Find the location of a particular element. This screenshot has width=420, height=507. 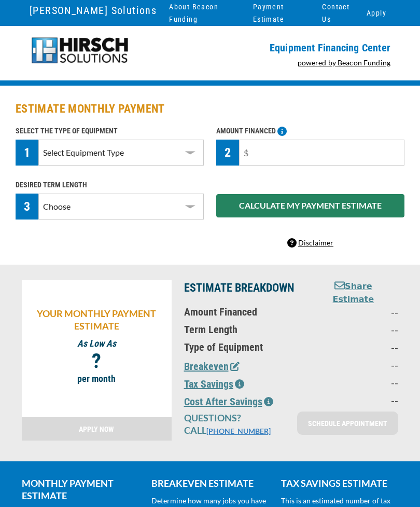

p: TAX SAVINGS ESTIMATE is located at coordinates (339, 483).